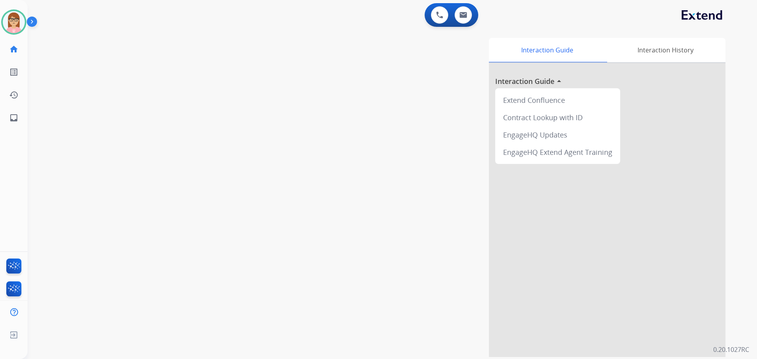 Image resolution: width=757 pixels, height=359 pixels. I want to click on img: avatar, so click(14, 22).